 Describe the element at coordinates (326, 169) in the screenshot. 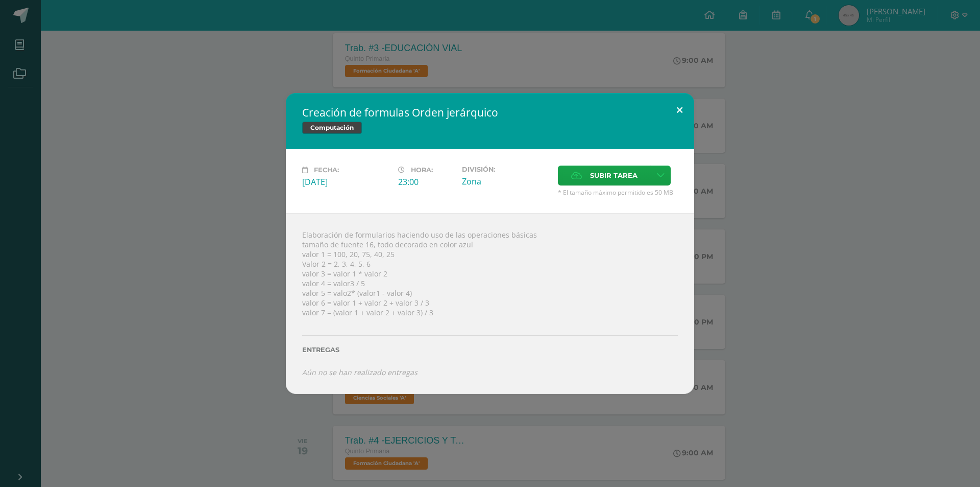

I see `span: Fecha:` at that location.